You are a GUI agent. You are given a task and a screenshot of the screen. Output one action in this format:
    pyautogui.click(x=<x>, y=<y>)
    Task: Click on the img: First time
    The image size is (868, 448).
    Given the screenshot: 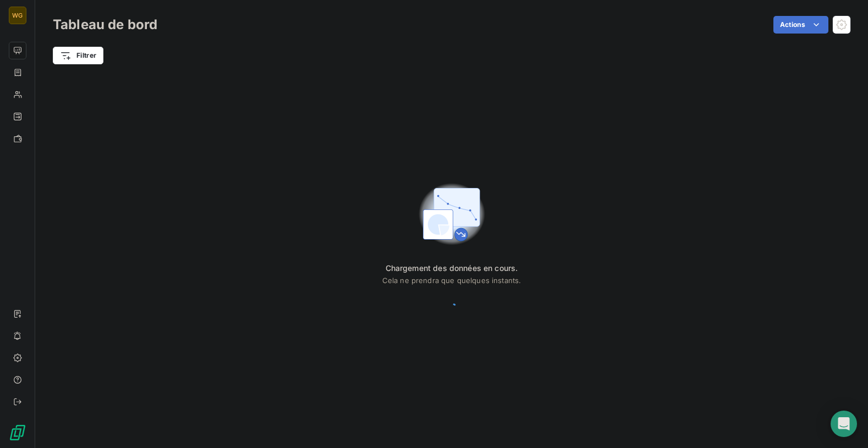 What is the action you would take?
    pyautogui.click(x=451, y=215)
    